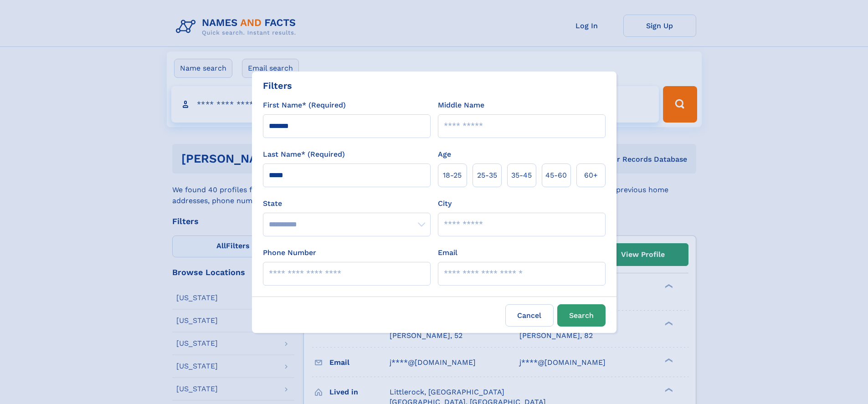 Image resolution: width=868 pixels, height=404 pixels. I want to click on label: First Name* (Required), so click(305, 105).